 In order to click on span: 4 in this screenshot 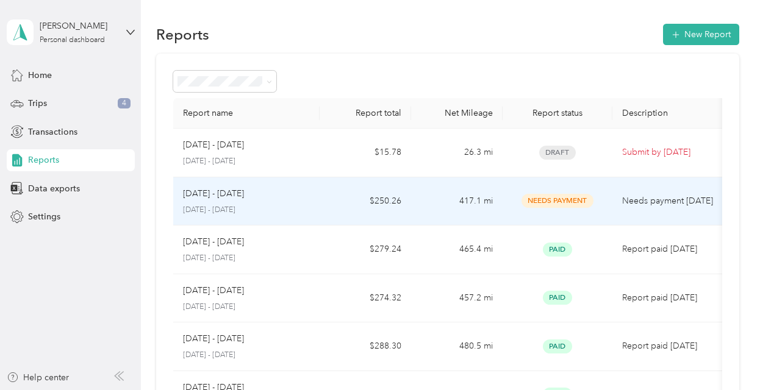, I will do `click(124, 104)`.